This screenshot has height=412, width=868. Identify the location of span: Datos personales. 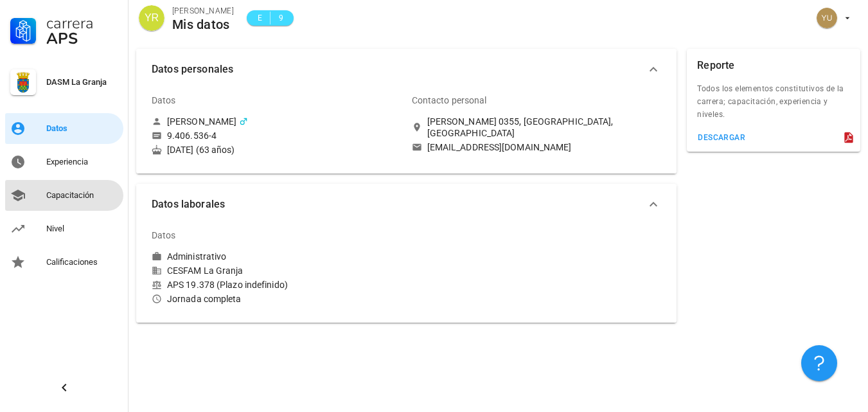
(398, 69).